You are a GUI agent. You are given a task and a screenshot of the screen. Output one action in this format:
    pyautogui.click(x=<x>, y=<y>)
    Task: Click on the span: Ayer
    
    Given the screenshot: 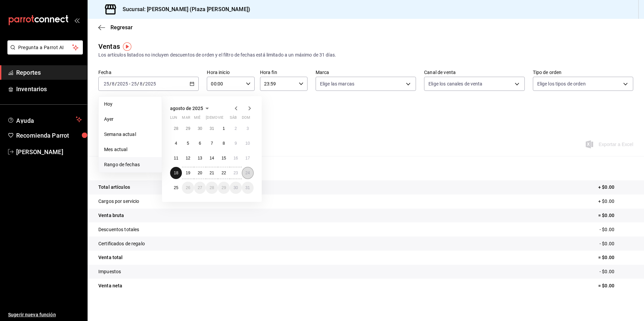 What is the action you would take?
    pyautogui.click(x=130, y=119)
    